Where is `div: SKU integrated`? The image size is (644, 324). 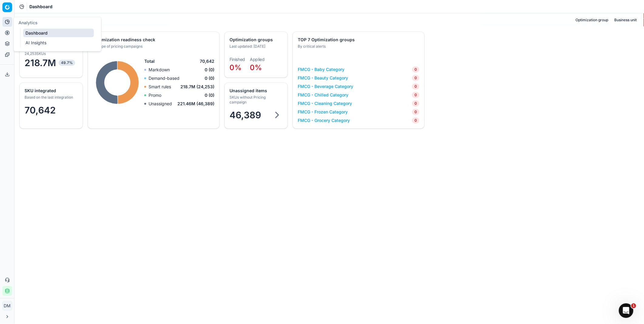
div: SKU integrated is located at coordinates (50, 91).